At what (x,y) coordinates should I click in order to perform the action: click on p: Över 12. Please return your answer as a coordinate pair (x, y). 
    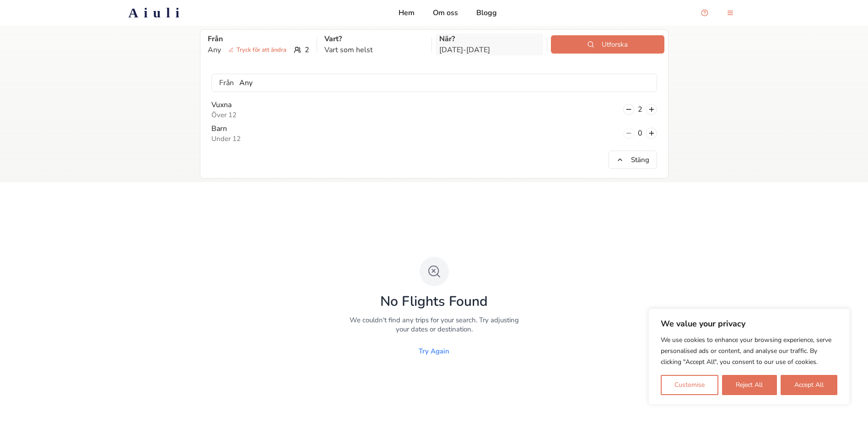
    Looking at the image, I should click on (224, 115).